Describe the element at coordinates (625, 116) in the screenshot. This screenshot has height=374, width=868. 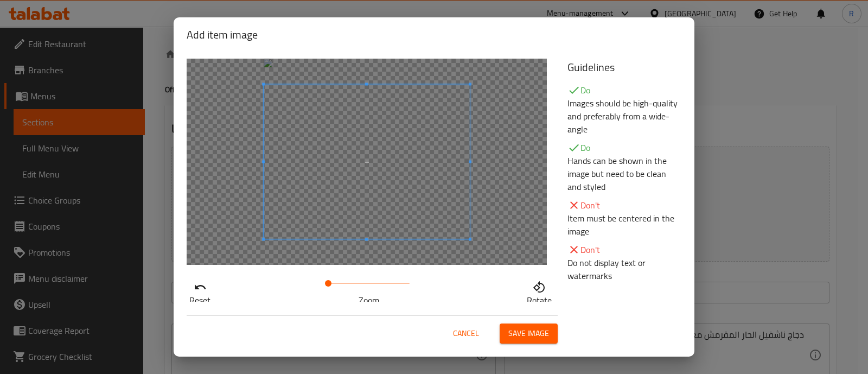
I see `p: Images should be high-quality and preferably from a wide-angle` at that location.